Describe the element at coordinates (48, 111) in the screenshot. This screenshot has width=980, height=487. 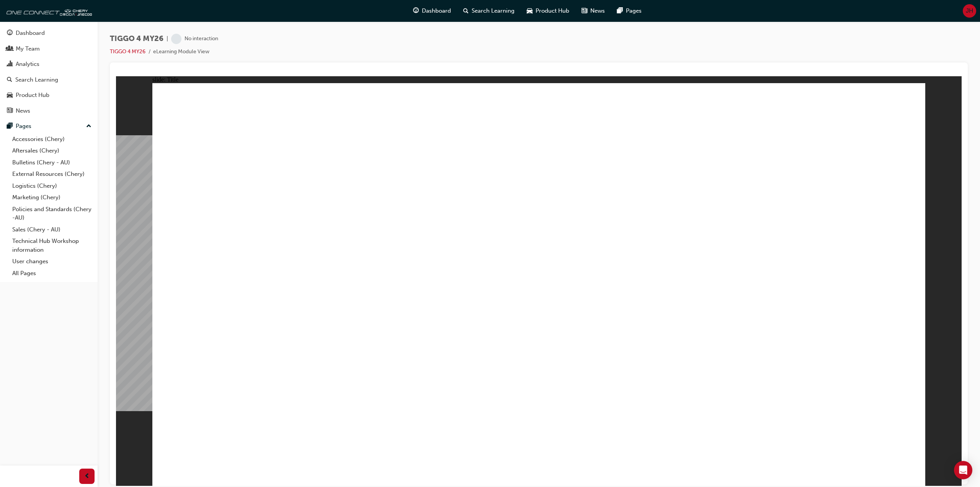
I see `a: News` at that location.